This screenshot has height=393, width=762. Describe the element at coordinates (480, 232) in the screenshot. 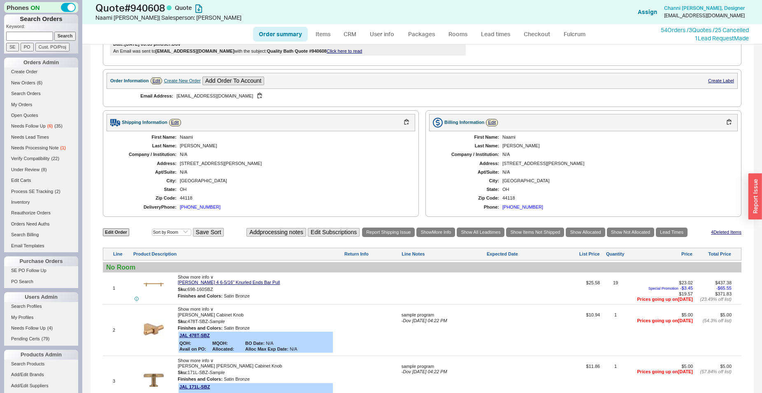

I see `a: Show All Leadtimes` at that location.